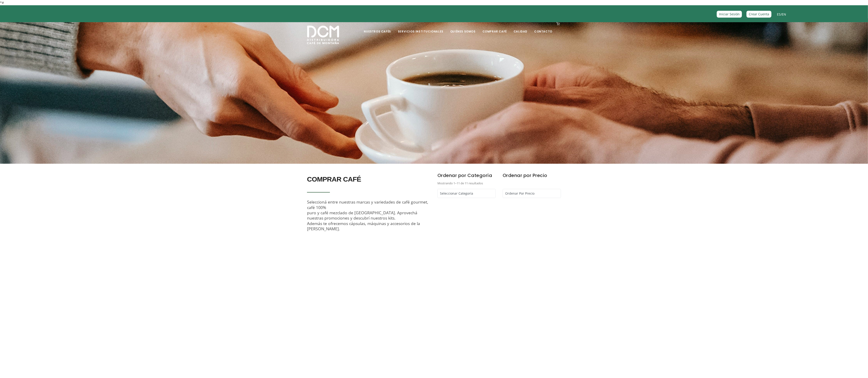 The width and height of the screenshot is (868, 378). Describe the element at coordinates (369, 180) in the screenshot. I see `h2: COMPRAR CAFÉ` at that location.